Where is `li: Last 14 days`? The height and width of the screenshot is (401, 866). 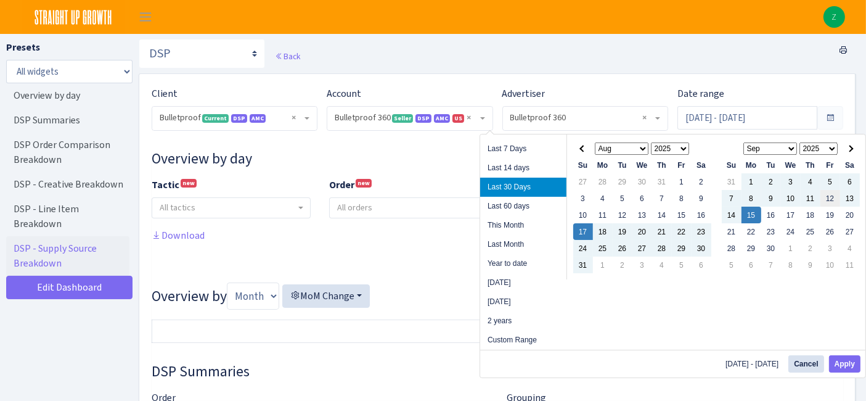
li: Last 14 days is located at coordinates (524, 168).